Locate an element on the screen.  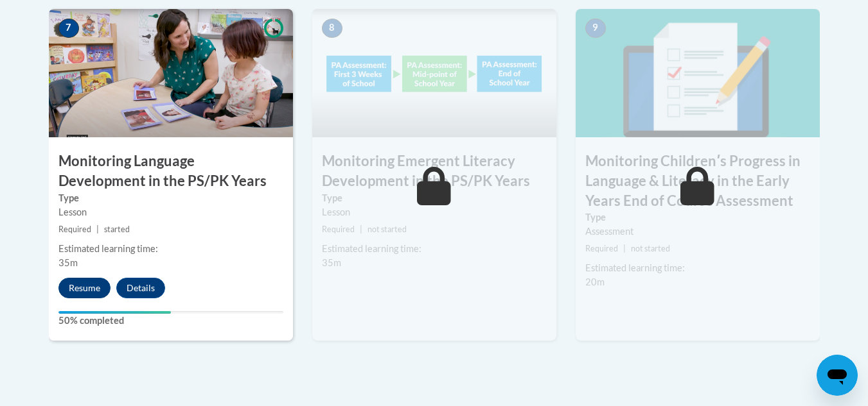
label: 50% completed is located at coordinates (171, 321).